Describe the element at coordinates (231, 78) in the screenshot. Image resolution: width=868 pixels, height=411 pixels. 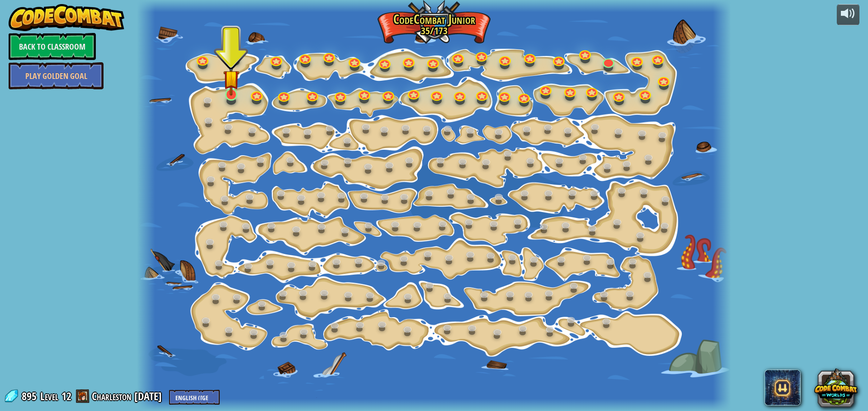
I see `img: level-banner-started.png` at that location.